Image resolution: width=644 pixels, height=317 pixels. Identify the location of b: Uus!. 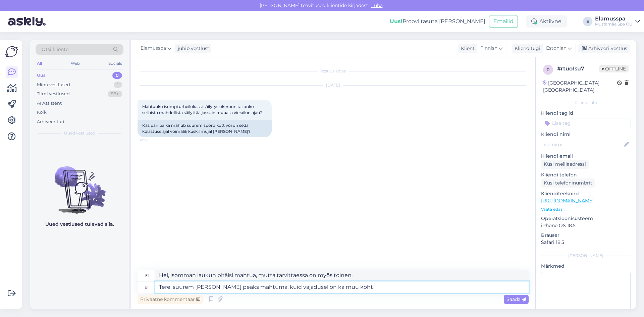
(396, 21).